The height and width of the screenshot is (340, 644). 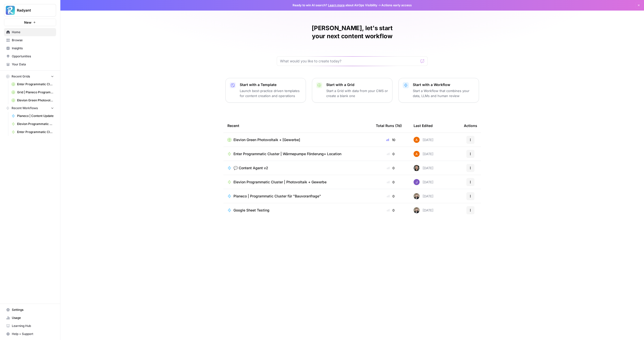 What do you see at coordinates (423, 126) in the screenshot?
I see `div: Last Edited` at bounding box center [423, 126].